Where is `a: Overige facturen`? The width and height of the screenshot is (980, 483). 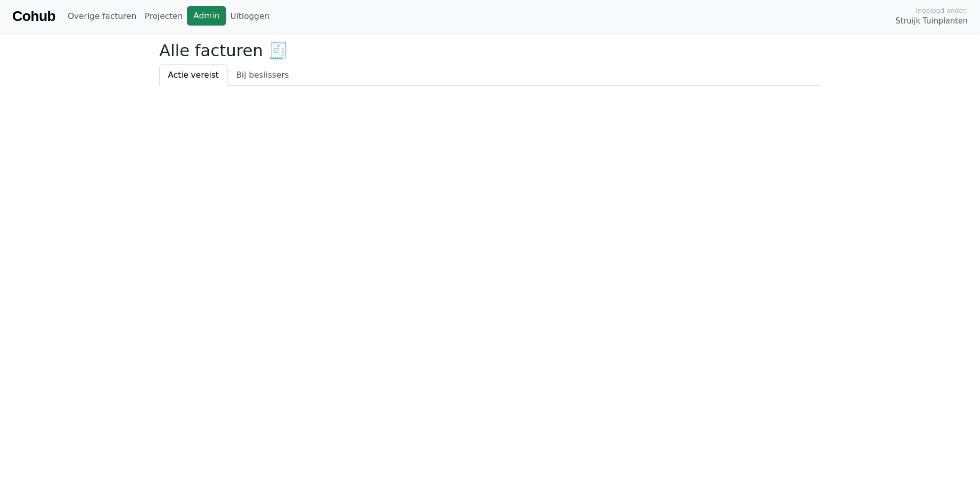
a: Overige facturen is located at coordinates (102, 16).